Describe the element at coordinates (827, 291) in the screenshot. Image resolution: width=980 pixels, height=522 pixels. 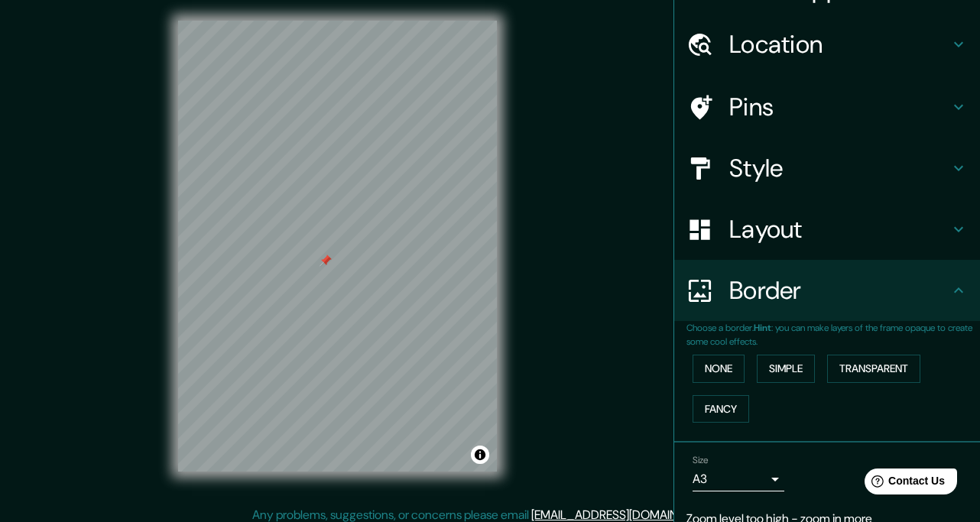
I see `div: Border` at that location.